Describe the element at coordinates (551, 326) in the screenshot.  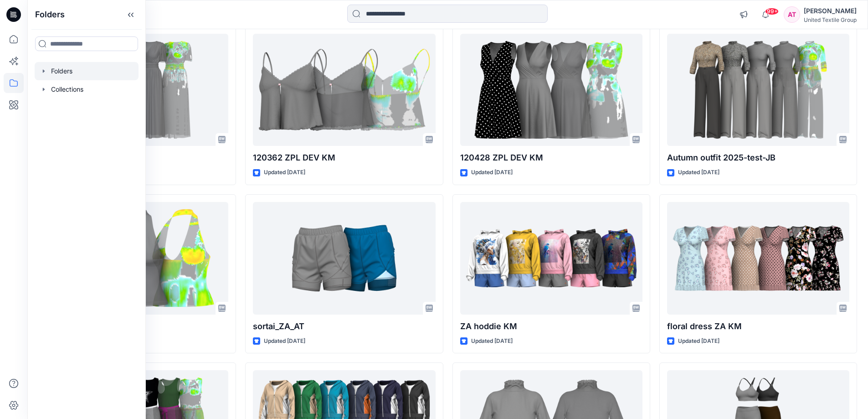
I see `p: ZA hoddie KM` at that location.